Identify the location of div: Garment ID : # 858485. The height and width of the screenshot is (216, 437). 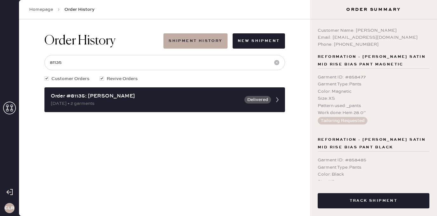
(374, 160).